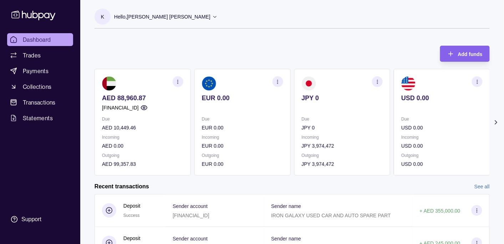 The height and width of the screenshot is (244, 504). Describe the element at coordinates (40, 87) in the screenshot. I see `a: Collections` at that location.